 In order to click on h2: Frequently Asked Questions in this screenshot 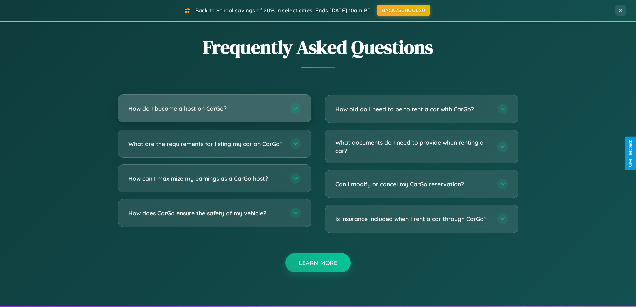, I will do `click(318, 47)`.